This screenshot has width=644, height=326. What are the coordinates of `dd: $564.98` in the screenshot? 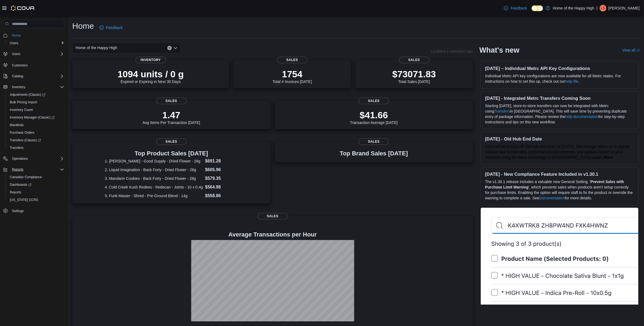 It's located at (221, 187).